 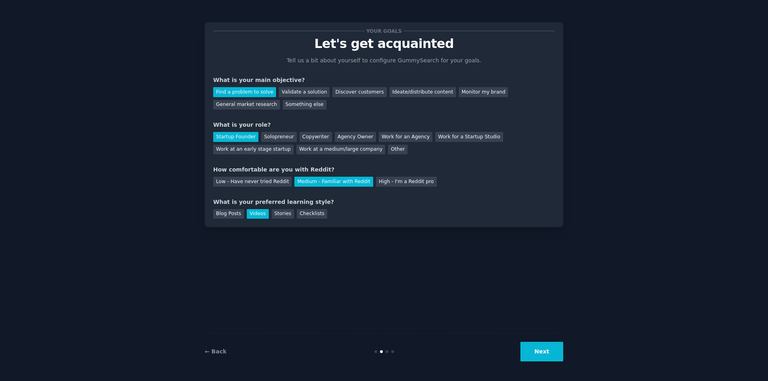 I want to click on div: How comfortable are you with Reddit?, so click(x=384, y=170).